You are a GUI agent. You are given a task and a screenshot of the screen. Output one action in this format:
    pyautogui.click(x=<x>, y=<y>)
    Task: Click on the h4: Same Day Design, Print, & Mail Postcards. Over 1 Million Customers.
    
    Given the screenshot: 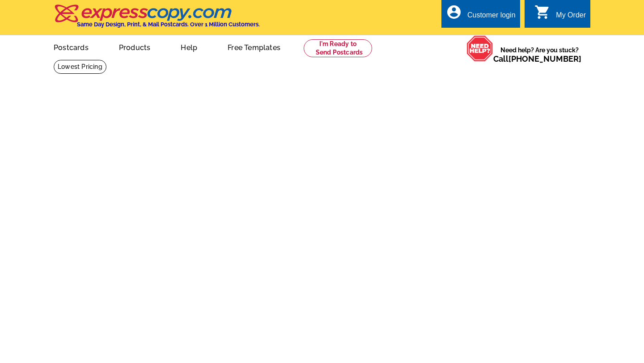 What is the action you would take?
    pyautogui.click(x=168, y=24)
    